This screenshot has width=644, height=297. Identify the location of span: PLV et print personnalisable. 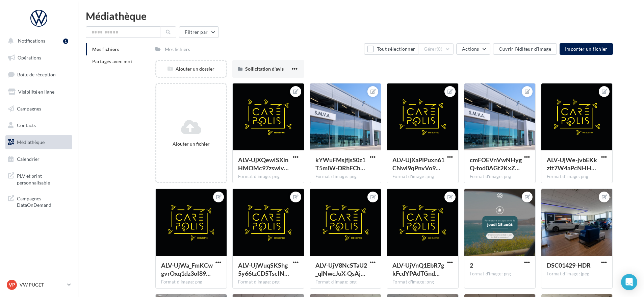
(43, 178).